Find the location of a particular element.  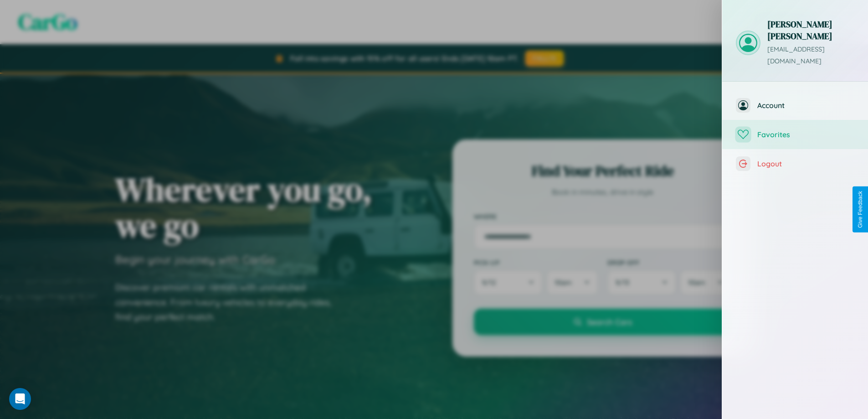

span: Favorites is located at coordinates (806, 135).